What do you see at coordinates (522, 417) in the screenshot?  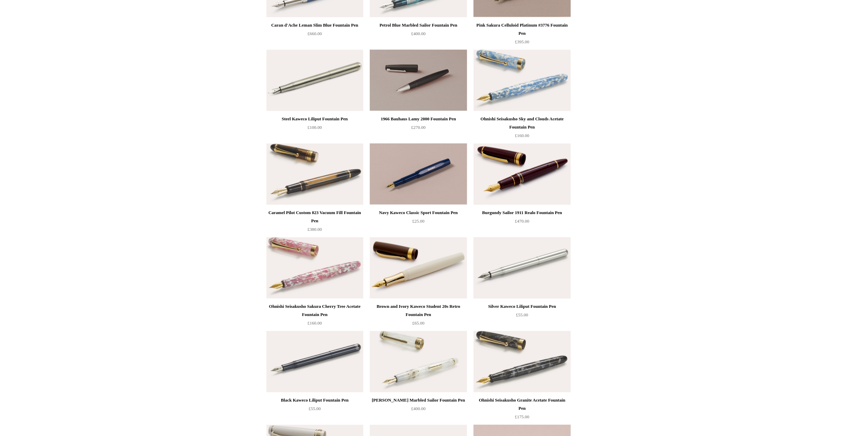 I see `span: £175.00` at bounding box center [522, 417].